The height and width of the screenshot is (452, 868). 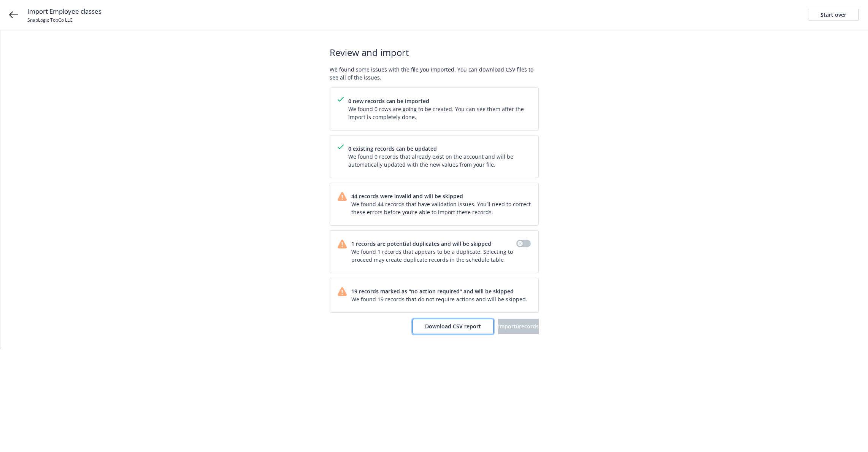 I want to click on span: Review and import, so click(x=434, y=53).